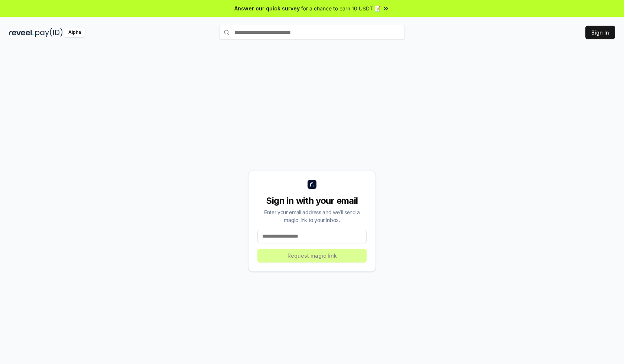  What do you see at coordinates (21, 32) in the screenshot?
I see `img: reveel_dark` at bounding box center [21, 32].